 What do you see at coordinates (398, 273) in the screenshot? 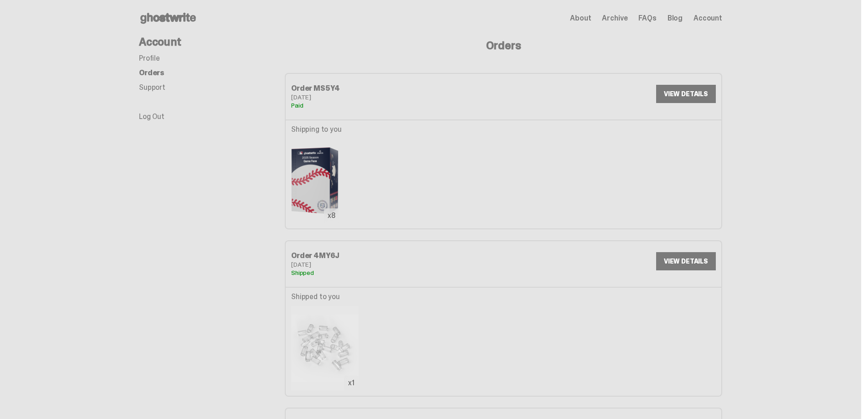
I see `div: Shipped` at bounding box center [398, 273].